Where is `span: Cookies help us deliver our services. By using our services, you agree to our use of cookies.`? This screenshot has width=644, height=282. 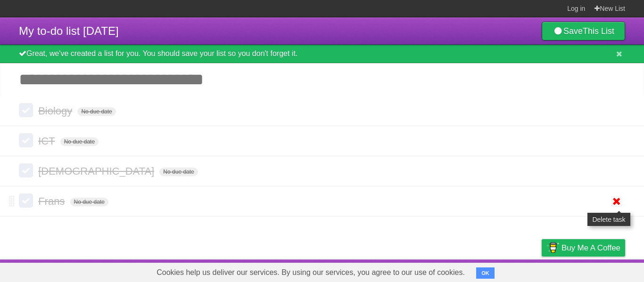 span: Cookies help us deliver our services. By using our services, you agree to our use of cookies. is located at coordinates (311, 273).